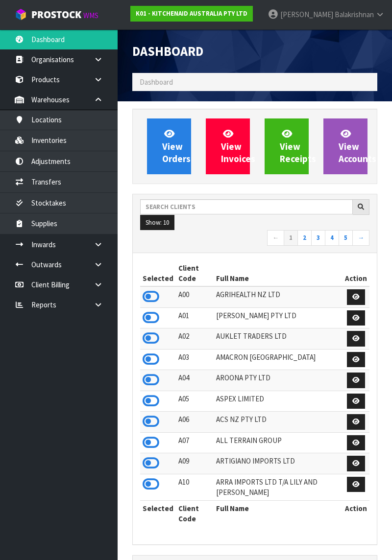 The height and width of the screenshot is (560, 392). What do you see at coordinates (278, 464) in the screenshot?
I see `td: ARTIGIANO IMPORTS LTD` at bounding box center [278, 464].